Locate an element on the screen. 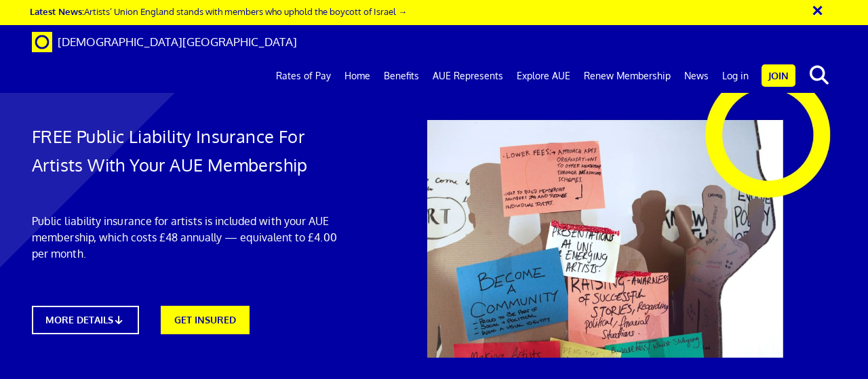  a: MORE DETAILS is located at coordinates (85, 320).